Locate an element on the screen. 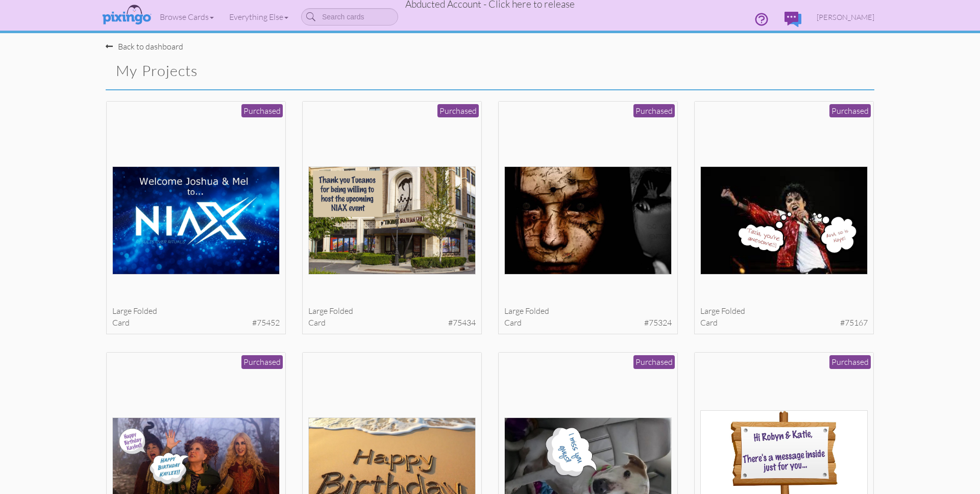 Image resolution: width=980 pixels, height=494 pixels. h2: My Projects is located at coordinates (294, 71).